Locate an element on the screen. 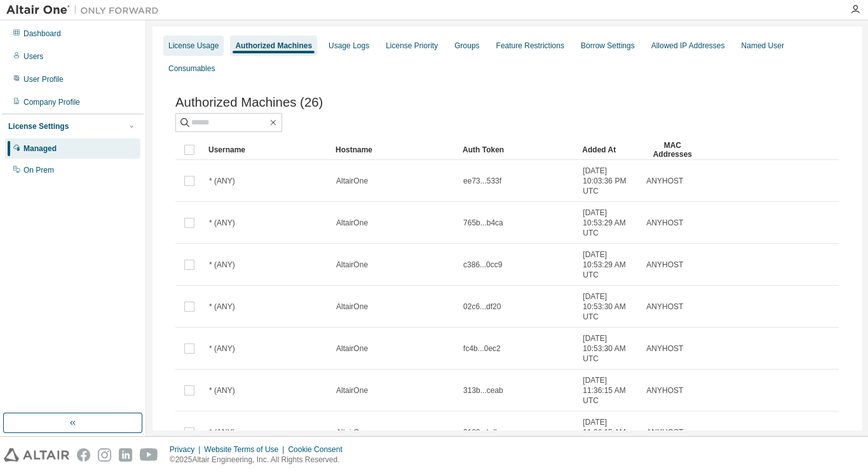 The image size is (868, 473). div: Groups is located at coordinates (467, 46).